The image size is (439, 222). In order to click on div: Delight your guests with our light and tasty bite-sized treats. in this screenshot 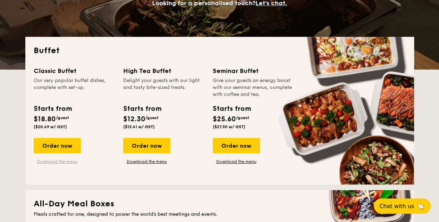, I will do `click(164, 87)`.